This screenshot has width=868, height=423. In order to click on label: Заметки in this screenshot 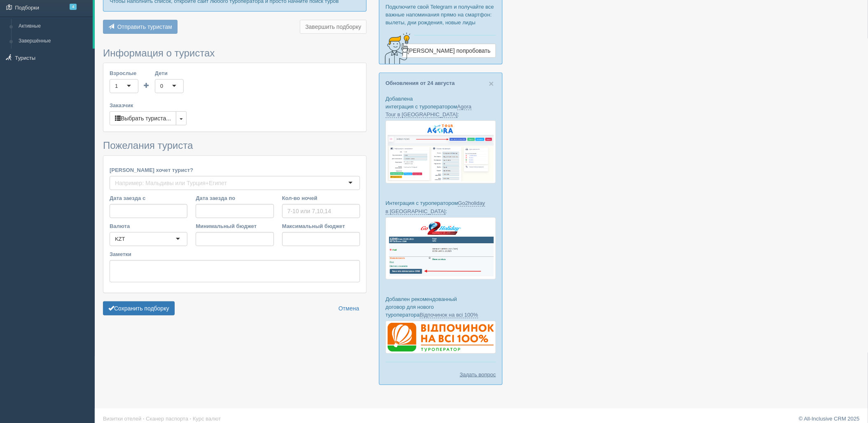, I will do `click(234, 254)`.